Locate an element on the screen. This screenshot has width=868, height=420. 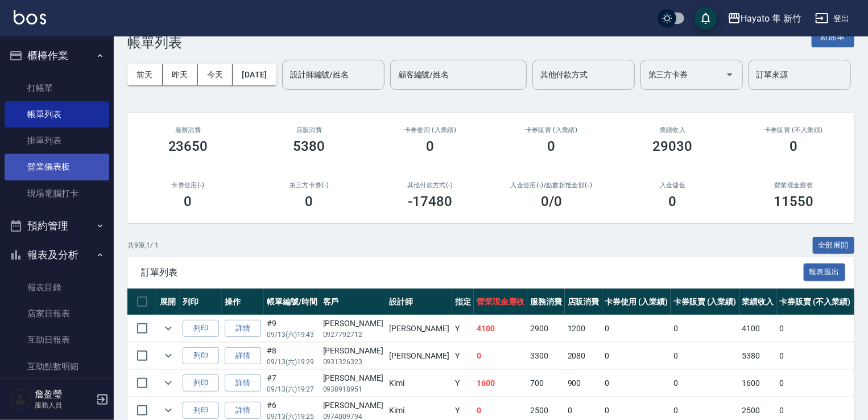
h2: 入金儲值 is located at coordinates (672, 185).